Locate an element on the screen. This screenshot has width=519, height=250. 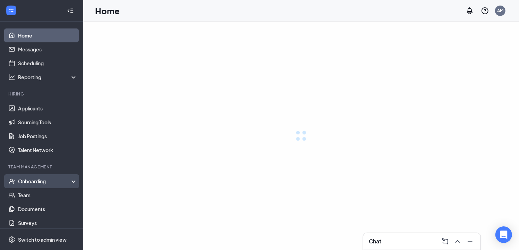
svg: Minimize is located at coordinates (470, 241).